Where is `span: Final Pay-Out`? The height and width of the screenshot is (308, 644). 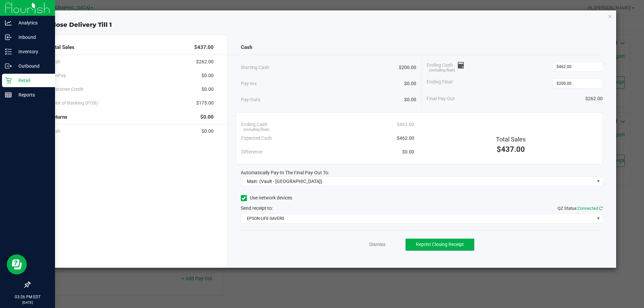
span: Final Pay-Out is located at coordinates (441, 98).